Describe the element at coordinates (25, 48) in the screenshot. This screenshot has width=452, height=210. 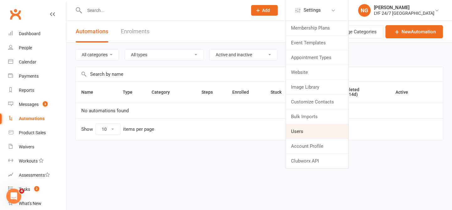
I see `div: People` at that location.